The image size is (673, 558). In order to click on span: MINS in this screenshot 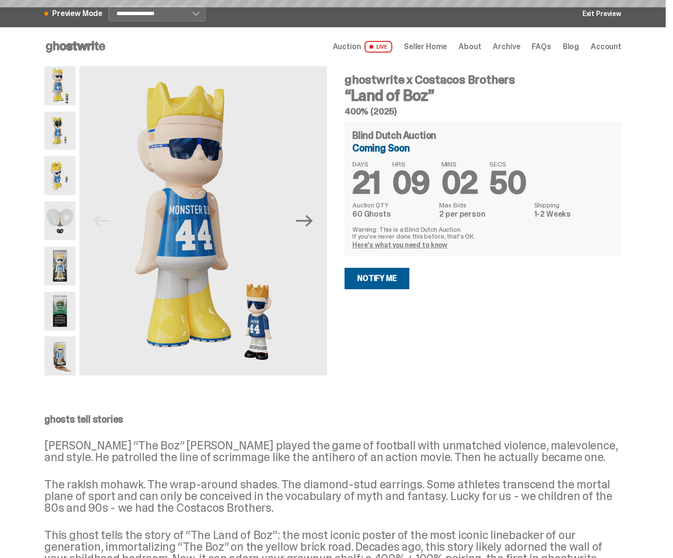, I will do `click(459, 164)`.